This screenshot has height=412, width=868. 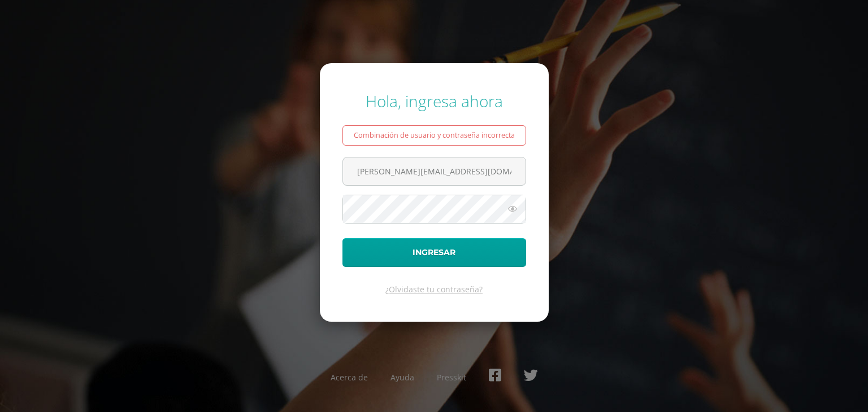 What do you see at coordinates (349, 377) in the screenshot?
I see `a: Acerca de` at bounding box center [349, 377].